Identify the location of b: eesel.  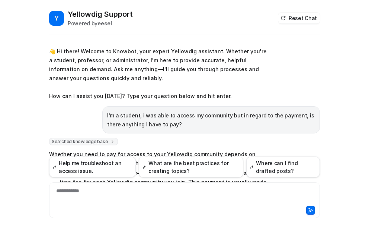
(105, 23).